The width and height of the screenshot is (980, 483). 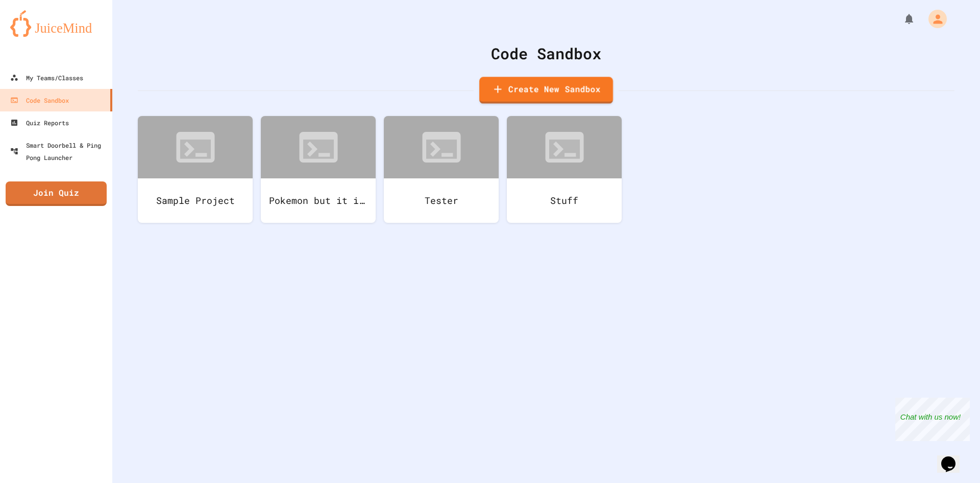 I want to click on a: Tester, so click(x=441, y=169).